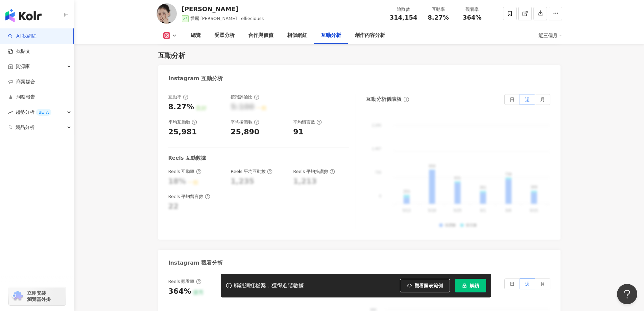 The image size is (644, 311). I want to click on img: chrome extension, so click(17, 296).